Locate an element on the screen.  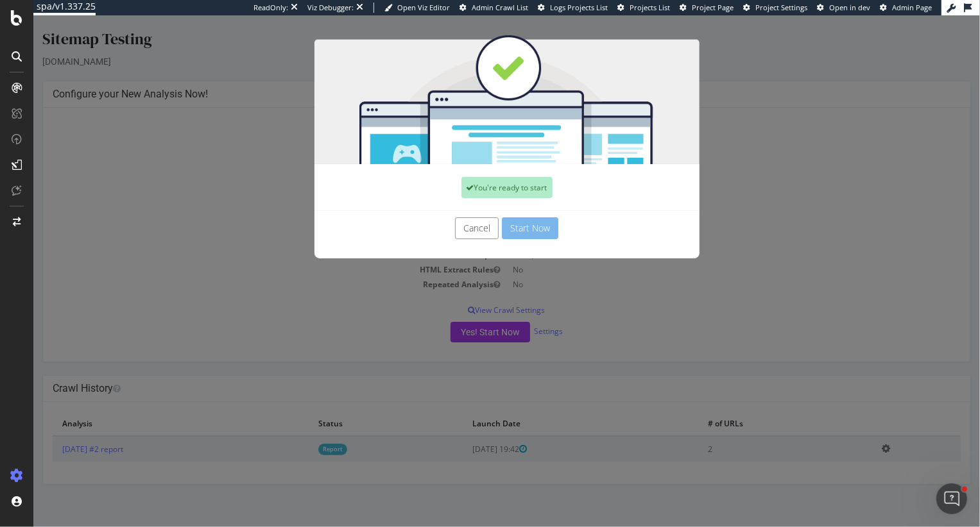
span: Admin Page is located at coordinates (912, 7).